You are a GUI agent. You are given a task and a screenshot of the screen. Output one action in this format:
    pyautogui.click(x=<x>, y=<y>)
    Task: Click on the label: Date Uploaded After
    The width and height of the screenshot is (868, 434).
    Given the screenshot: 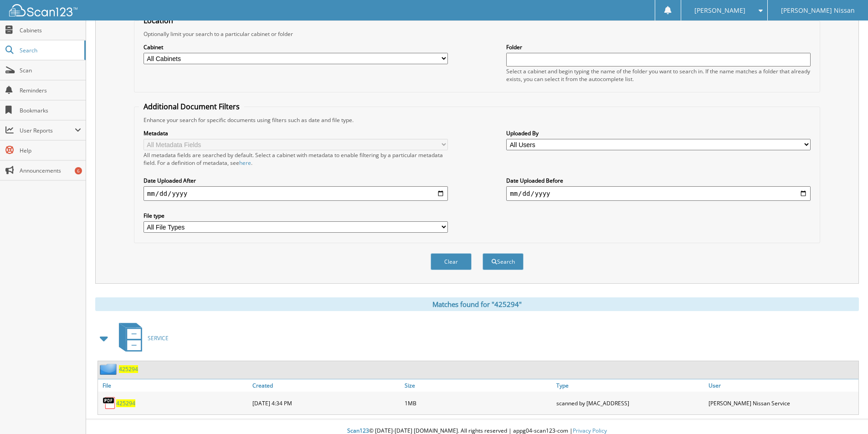 What is the action you would take?
    pyautogui.click(x=296, y=180)
    